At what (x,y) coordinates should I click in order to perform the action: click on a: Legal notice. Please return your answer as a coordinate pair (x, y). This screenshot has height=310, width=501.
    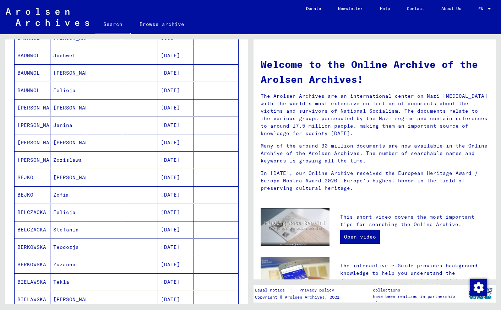
    Looking at the image, I should click on (273, 290).